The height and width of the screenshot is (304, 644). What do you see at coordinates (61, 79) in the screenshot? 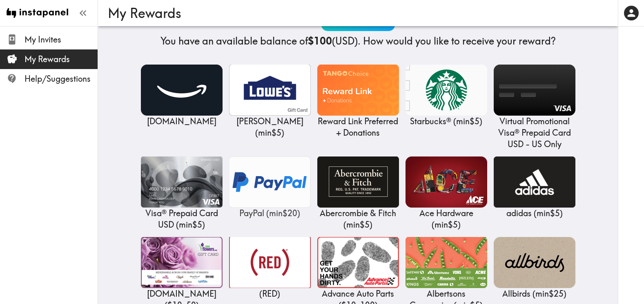
I see `span: Help/Suggestions` at bounding box center [61, 79].